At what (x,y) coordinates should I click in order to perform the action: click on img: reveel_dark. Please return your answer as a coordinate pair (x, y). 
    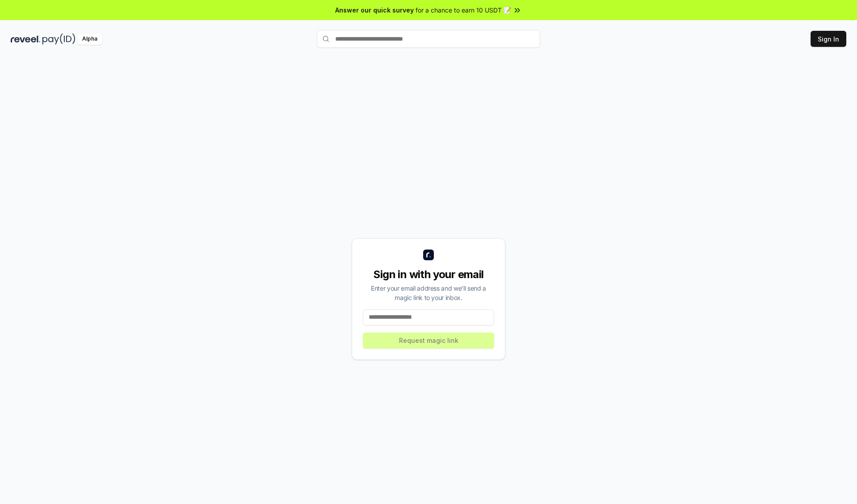
    Looking at the image, I should click on (25, 39).